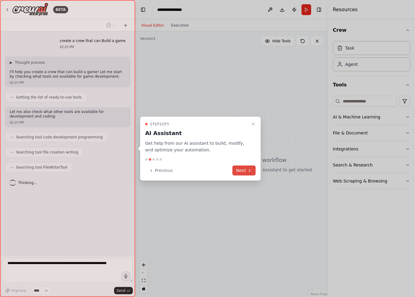  I want to click on button: Previous, so click(161, 170).